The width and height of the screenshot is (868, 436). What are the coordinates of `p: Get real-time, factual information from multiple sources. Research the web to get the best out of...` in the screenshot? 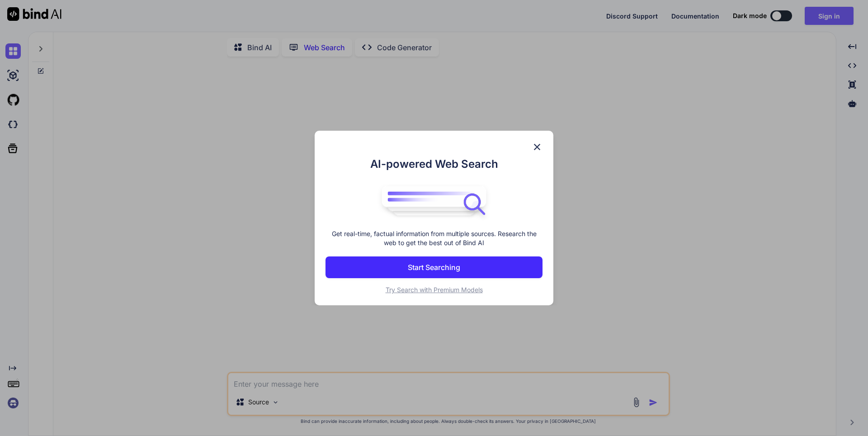 It's located at (434, 238).